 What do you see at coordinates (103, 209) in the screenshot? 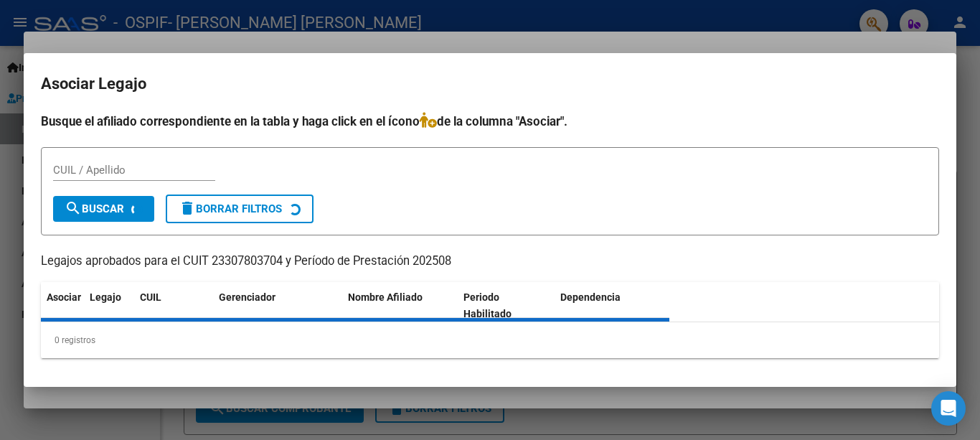
I see `button: Buscar` at bounding box center [103, 209].